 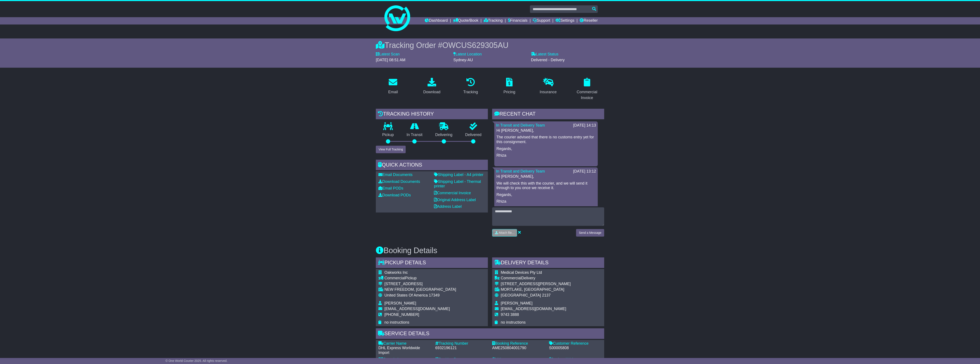 What do you see at coordinates (590, 233) in the screenshot?
I see `button: Send a Message` at bounding box center [590, 233].